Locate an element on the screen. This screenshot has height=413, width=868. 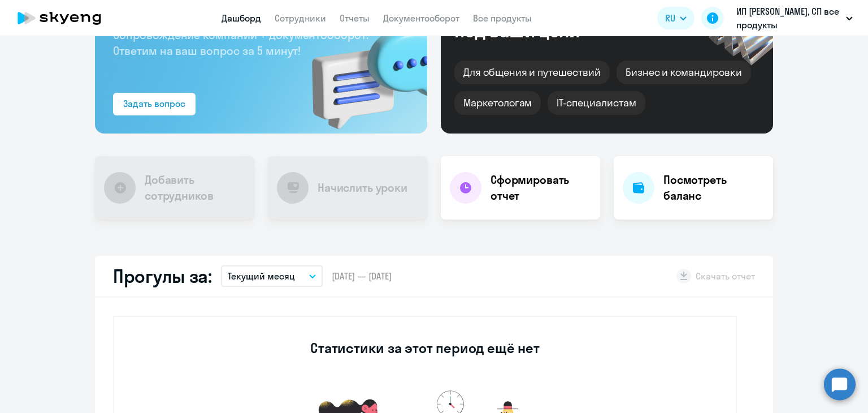
span: RU is located at coordinates (670, 18).